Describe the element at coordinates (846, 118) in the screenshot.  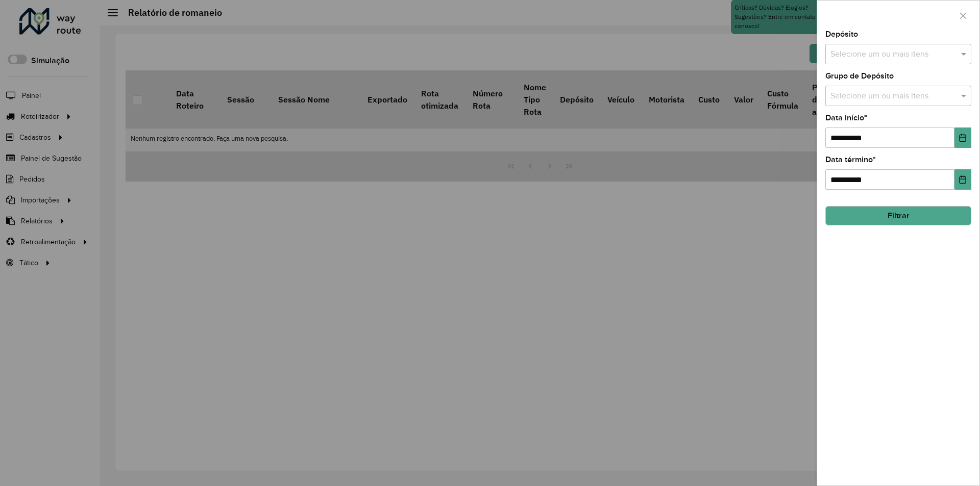
I see `label: Data início` at that location.